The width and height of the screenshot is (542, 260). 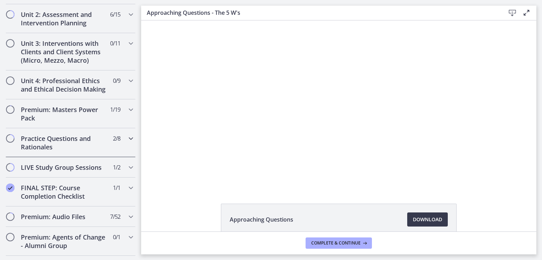 I want to click on h2: Unit 2: Assessment and Intervention Planning, so click(x=64, y=19).